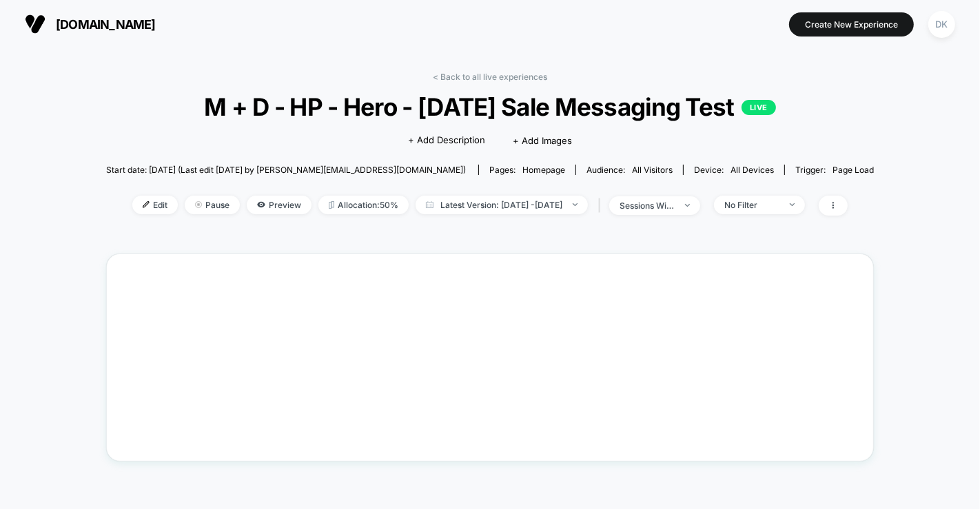 Image resolution: width=980 pixels, height=509 pixels. I want to click on button: DK, so click(942, 24).